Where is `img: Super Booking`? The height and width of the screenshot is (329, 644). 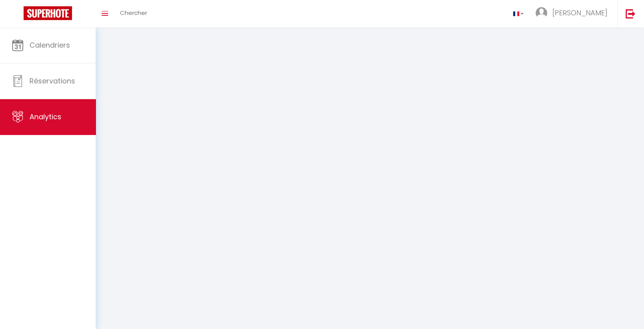 img: Super Booking is located at coordinates (48, 13).